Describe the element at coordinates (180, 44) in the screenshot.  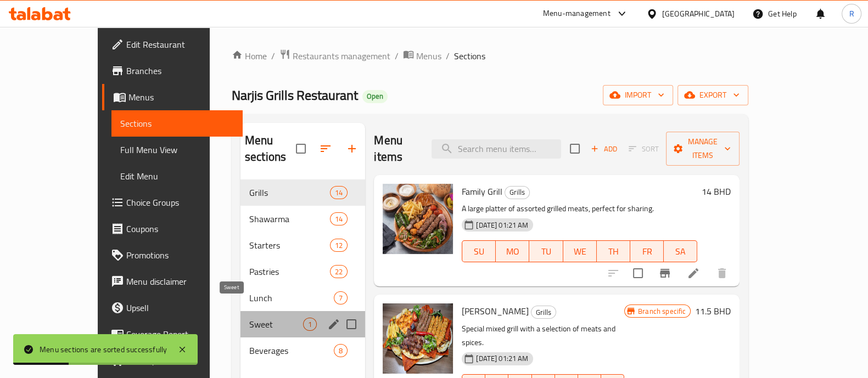
I see `span: Edit Restaurant` at that location.